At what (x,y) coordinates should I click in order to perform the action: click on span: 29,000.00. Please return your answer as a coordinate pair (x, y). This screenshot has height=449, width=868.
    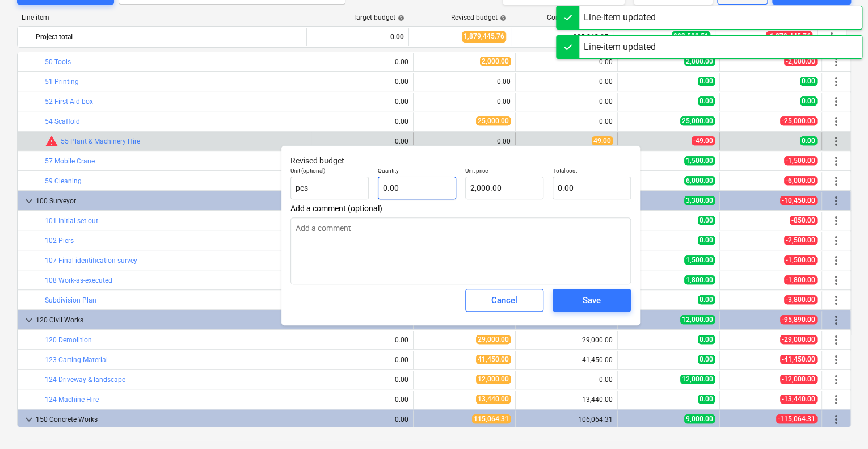
    Looking at the image, I should click on (493, 339).